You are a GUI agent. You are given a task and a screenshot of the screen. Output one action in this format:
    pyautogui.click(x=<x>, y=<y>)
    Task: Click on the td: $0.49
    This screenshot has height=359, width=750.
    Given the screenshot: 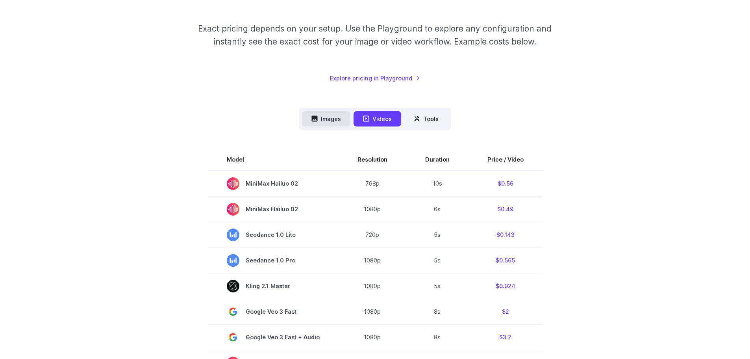 What is the action you would take?
    pyautogui.click(x=505, y=209)
    